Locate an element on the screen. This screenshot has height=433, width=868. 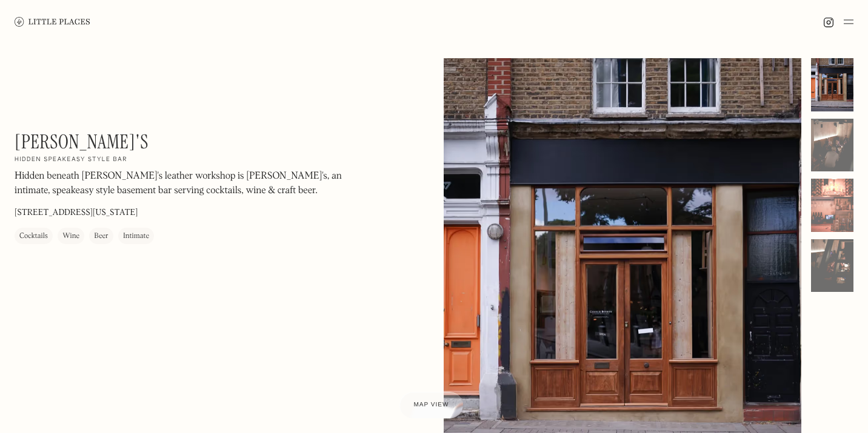
div: Beer is located at coordinates (102, 237).